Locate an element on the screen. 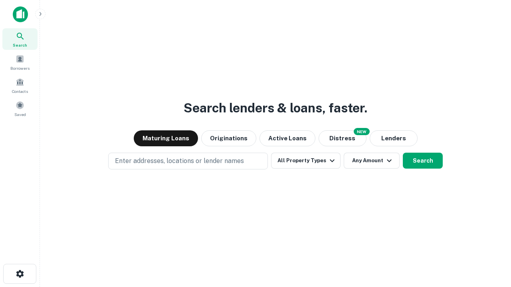 The width and height of the screenshot is (511, 287). a: Search is located at coordinates (20, 39).